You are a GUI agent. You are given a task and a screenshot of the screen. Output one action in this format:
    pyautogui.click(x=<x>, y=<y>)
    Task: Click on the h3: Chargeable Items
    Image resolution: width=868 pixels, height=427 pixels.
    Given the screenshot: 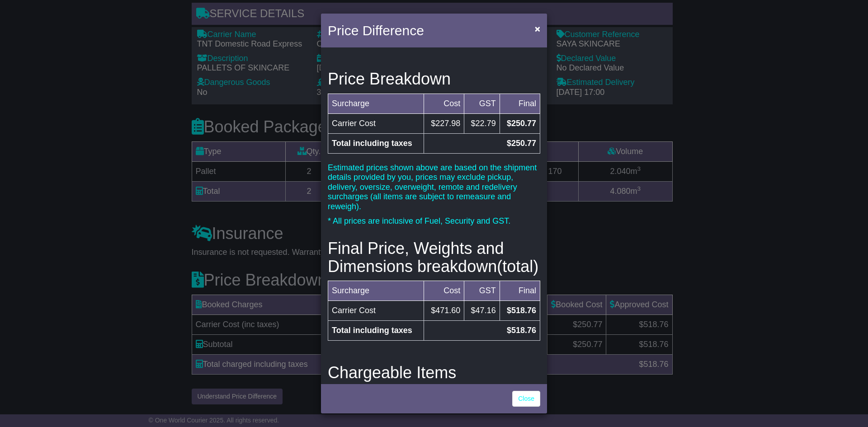 What is the action you would take?
    pyautogui.click(x=434, y=373)
    